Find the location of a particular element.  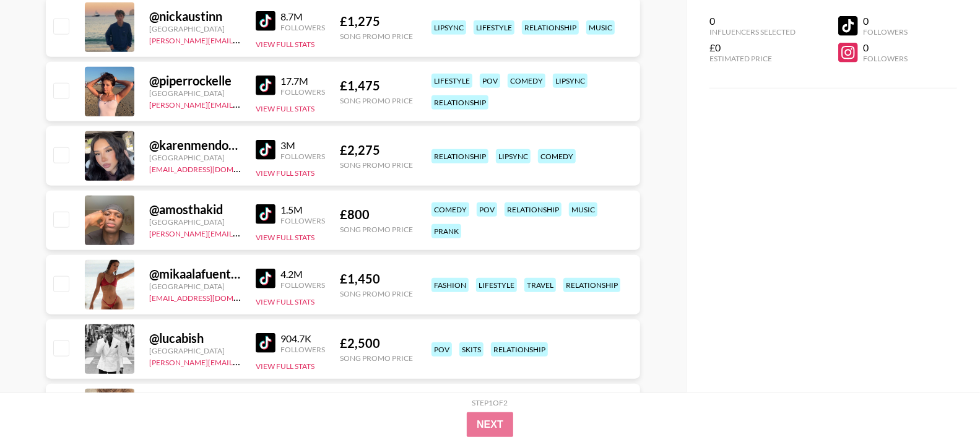

div: @ nickaustinn is located at coordinates (195, 16).